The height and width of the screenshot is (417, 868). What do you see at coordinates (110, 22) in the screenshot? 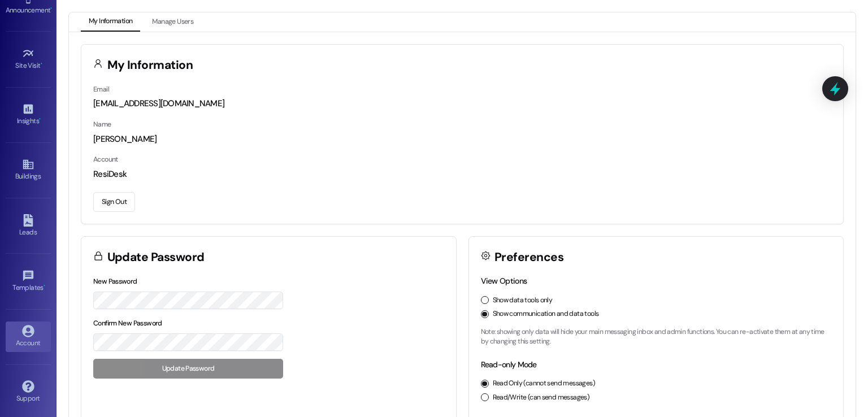
I see `button: My Information` at bounding box center [110, 22].